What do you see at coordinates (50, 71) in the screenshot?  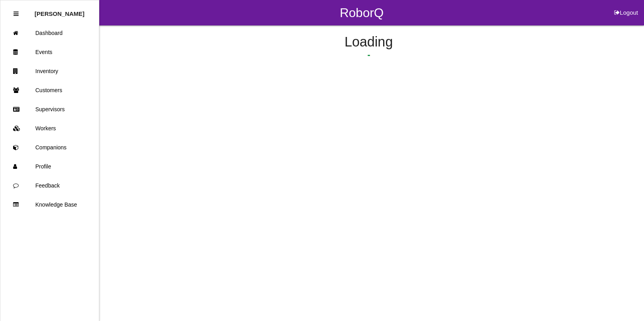 I see `a: Inventory` at bounding box center [50, 71].